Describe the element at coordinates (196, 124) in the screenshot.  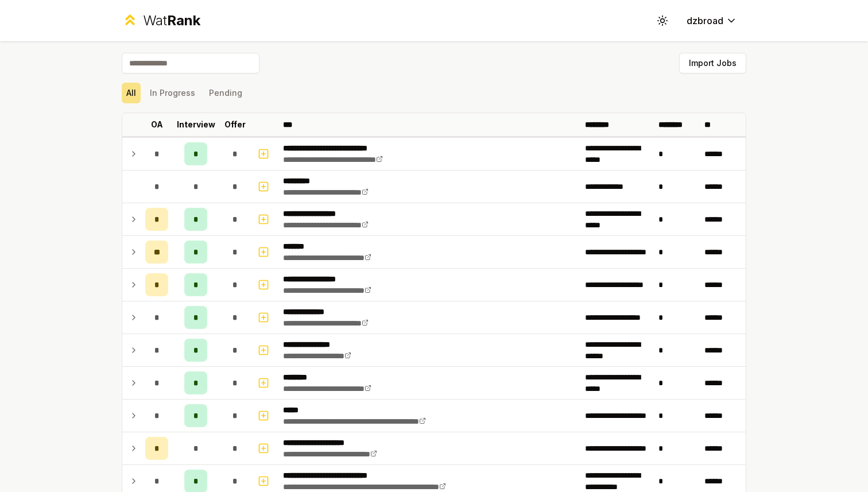
I see `p: Interview` at that location.